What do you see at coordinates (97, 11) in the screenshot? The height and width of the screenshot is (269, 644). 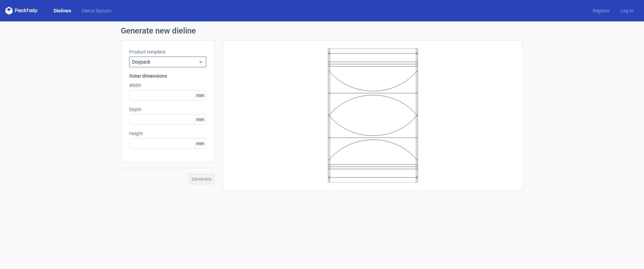 I see `a: Diecut layouts` at bounding box center [97, 11].